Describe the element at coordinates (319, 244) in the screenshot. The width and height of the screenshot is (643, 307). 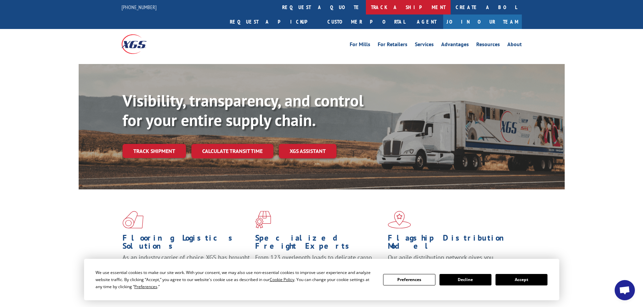
I see `h1: Specialized Freight Experts` at that location.